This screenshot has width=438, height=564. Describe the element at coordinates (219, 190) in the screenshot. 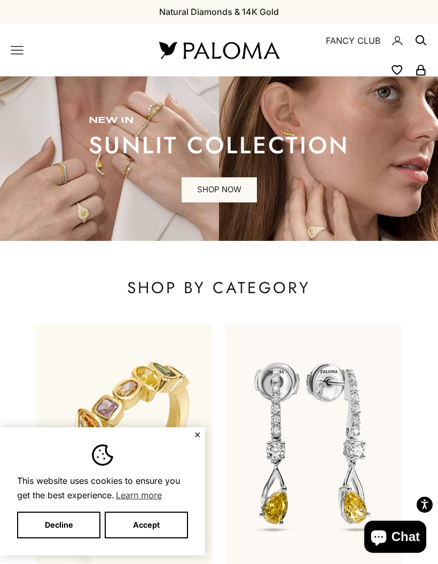

I see `a: SHOP NOW` at that location.